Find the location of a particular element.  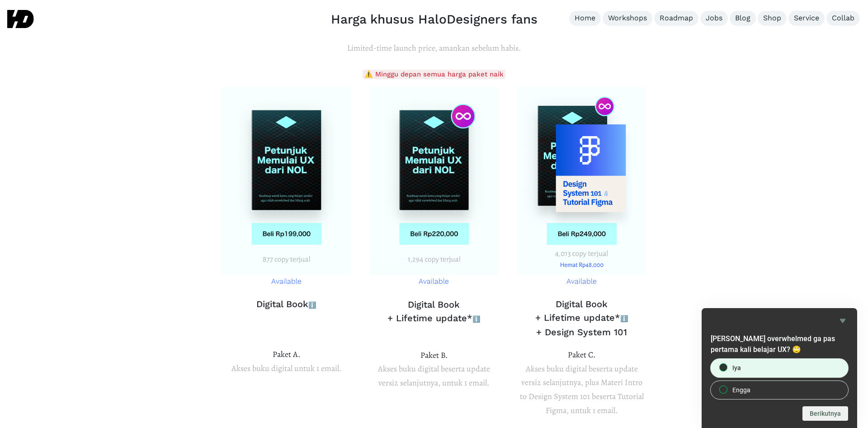

img: harga buku petunjuk memulai ux dari nol paket c is located at coordinates (286, 181).